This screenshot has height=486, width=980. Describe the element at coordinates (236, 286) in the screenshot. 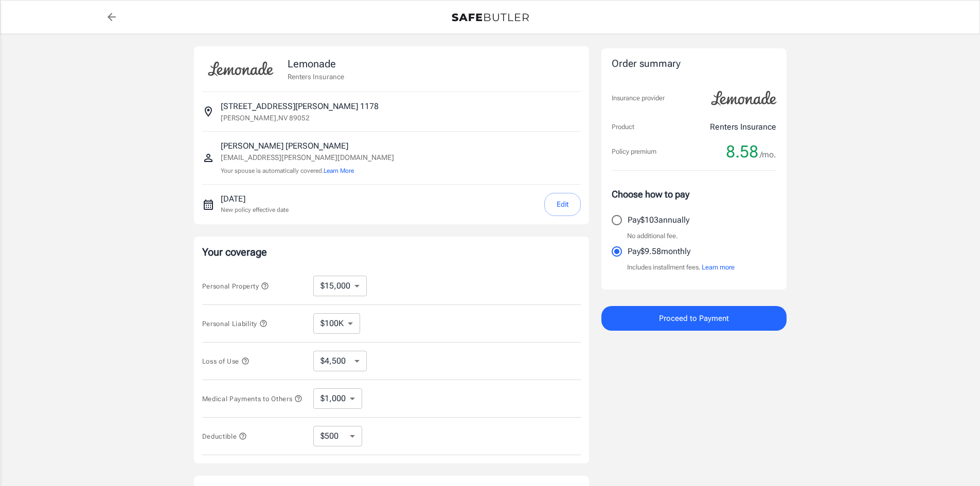

I see `button: Personal Property` at that location.